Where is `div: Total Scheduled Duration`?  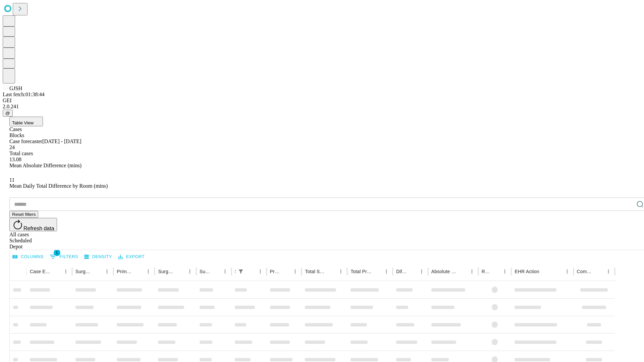 div: Total Scheduled Duration is located at coordinates (316, 272).